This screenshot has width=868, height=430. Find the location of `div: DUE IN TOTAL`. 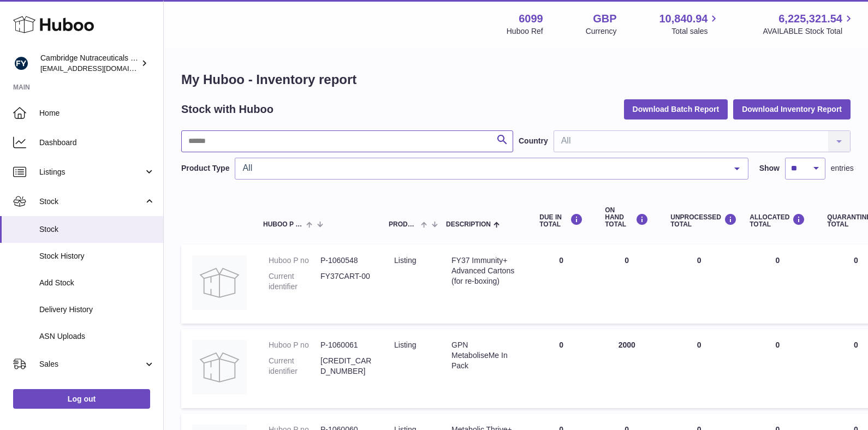

div: DUE IN TOTAL is located at coordinates (561, 220).